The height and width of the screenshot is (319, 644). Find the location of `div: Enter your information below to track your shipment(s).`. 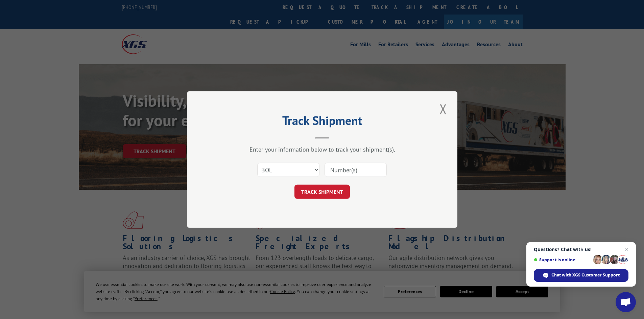

div: Enter your information below to track your shipment(s). is located at coordinates (322, 149).